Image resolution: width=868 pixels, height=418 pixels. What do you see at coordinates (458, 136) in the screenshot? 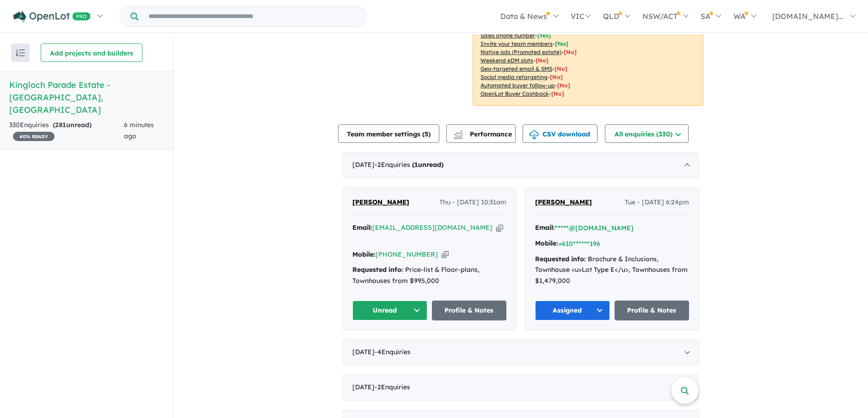
I see `img: bar-chart.svg` at bounding box center [458, 136].